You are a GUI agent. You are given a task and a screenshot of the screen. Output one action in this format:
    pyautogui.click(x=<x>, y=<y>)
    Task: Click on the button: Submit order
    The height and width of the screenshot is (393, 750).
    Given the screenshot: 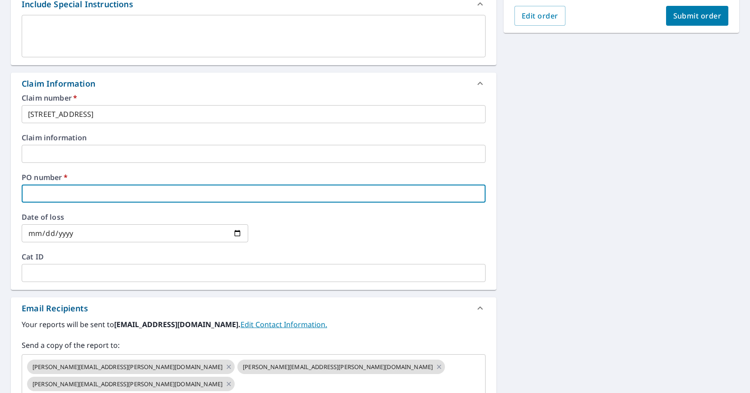 What is the action you would take?
    pyautogui.click(x=697, y=16)
    